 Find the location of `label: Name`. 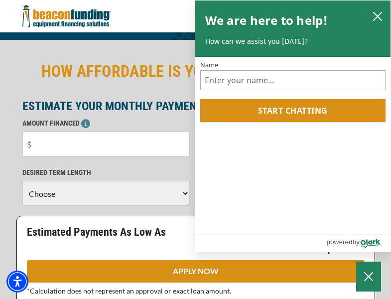

label: Name is located at coordinates (293, 65).